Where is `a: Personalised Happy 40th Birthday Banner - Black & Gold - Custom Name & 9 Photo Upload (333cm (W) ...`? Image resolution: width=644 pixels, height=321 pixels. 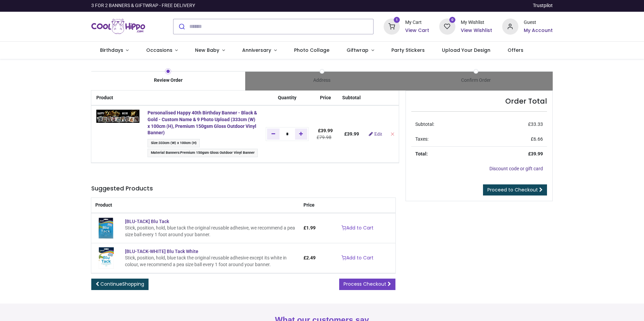
a: Personalised Happy 40th Birthday Banner - Black & Gold - Custom Name & 9 Photo Upload (333cm (W) ... is located at coordinates (202, 123).